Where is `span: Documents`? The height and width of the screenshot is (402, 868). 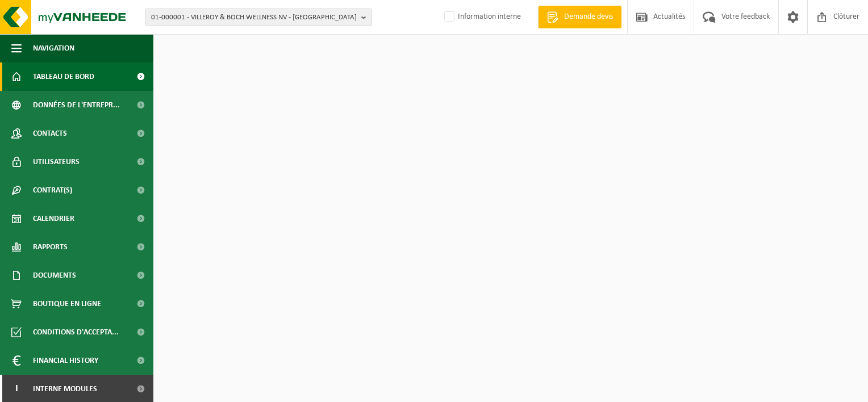 span: Documents is located at coordinates (55, 275).